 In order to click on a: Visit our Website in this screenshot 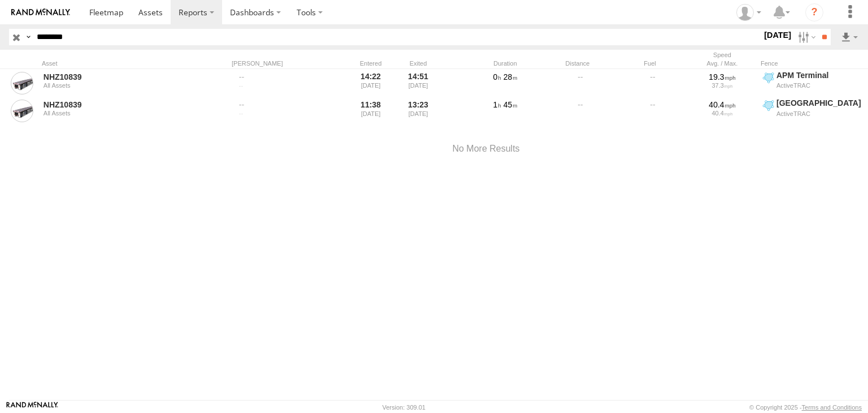, I will do `click(32, 407)`.